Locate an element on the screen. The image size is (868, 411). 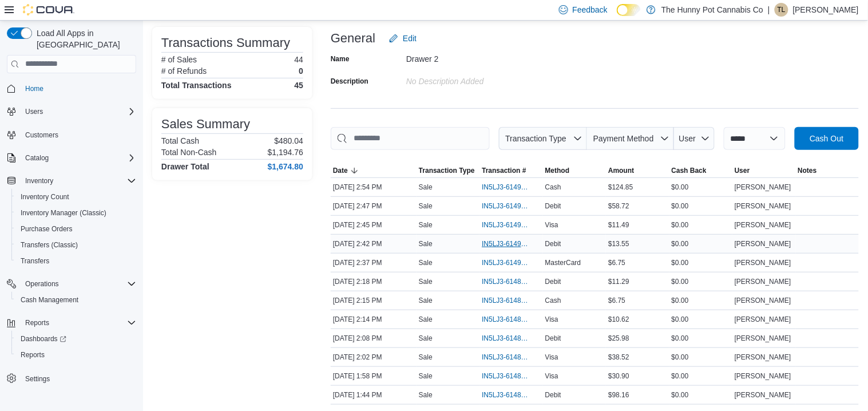
span: User is located at coordinates (688, 139).